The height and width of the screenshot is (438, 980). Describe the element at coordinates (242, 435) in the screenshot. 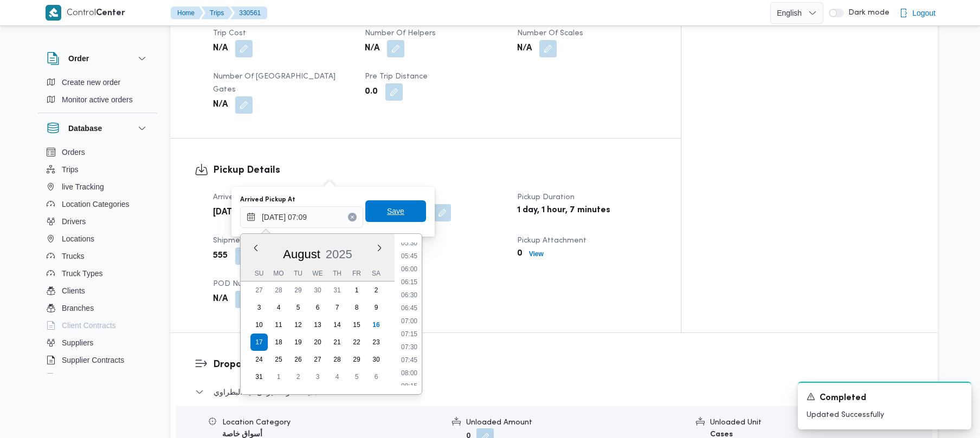

I see `b: أسواق خاصة` at that location.